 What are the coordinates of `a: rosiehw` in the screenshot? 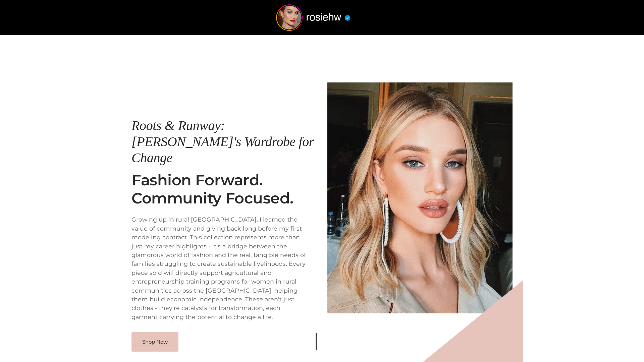 It's located at (313, 17).